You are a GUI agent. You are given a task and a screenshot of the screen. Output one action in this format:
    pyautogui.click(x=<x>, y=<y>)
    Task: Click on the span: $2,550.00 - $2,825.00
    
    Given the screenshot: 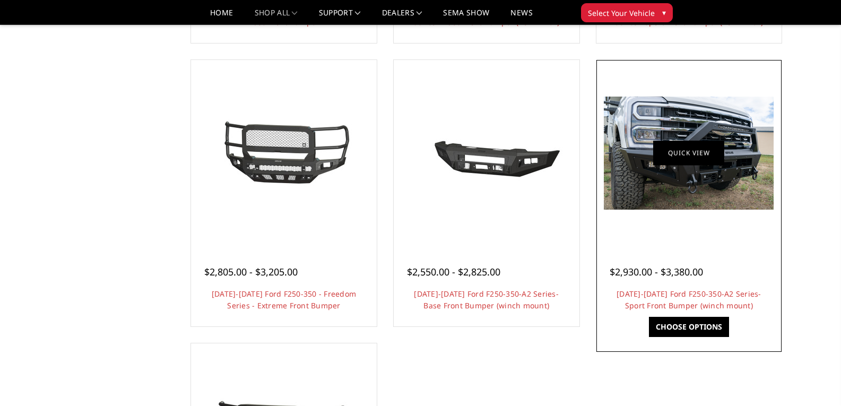 What is the action you would take?
    pyautogui.click(x=454, y=272)
    